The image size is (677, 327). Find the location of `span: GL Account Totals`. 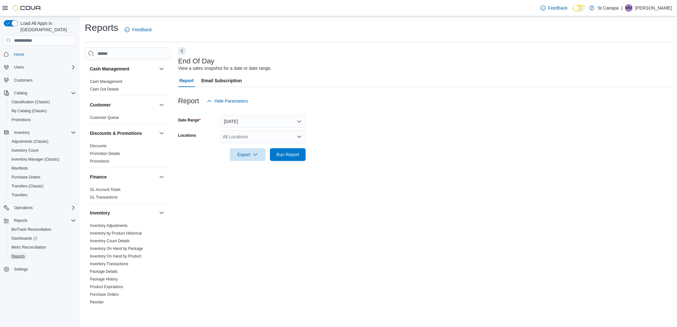

span: GL Account Totals is located at coordinates (105, 190).